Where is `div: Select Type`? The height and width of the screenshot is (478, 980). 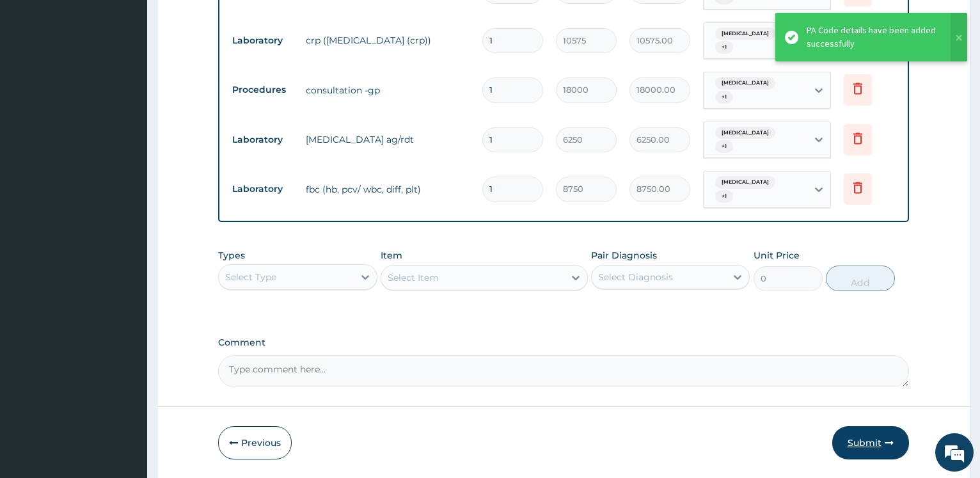
div: Select Type is located at coordinates (251, 277).